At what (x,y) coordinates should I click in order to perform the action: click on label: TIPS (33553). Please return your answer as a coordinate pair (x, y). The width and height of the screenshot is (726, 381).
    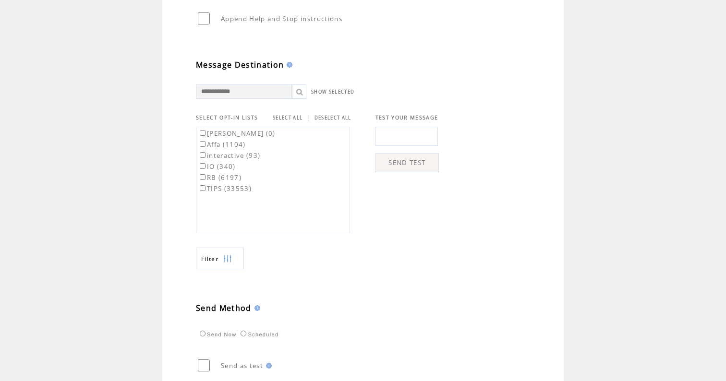
    Looking at the image, I should click on (225, 189).